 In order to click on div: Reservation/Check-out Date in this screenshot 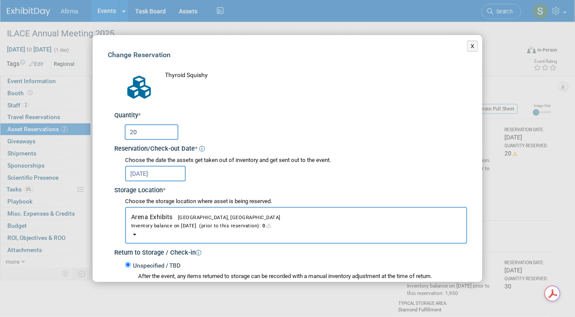, I will do `click(291, 148)`.